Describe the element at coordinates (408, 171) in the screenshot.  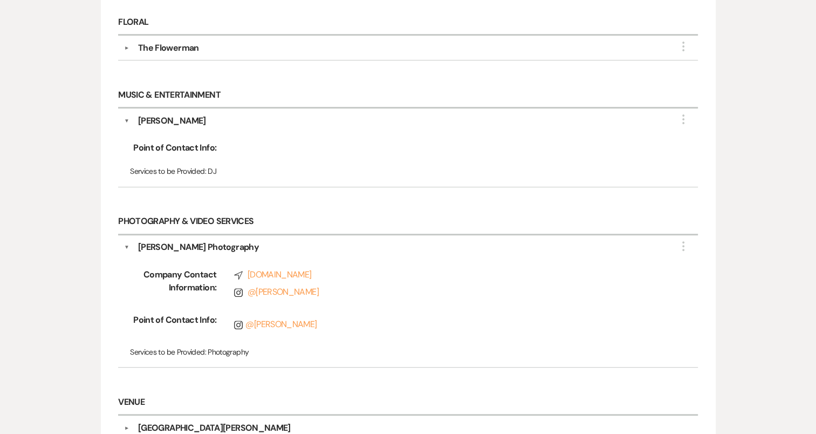
I see `p: DJ` at that location.